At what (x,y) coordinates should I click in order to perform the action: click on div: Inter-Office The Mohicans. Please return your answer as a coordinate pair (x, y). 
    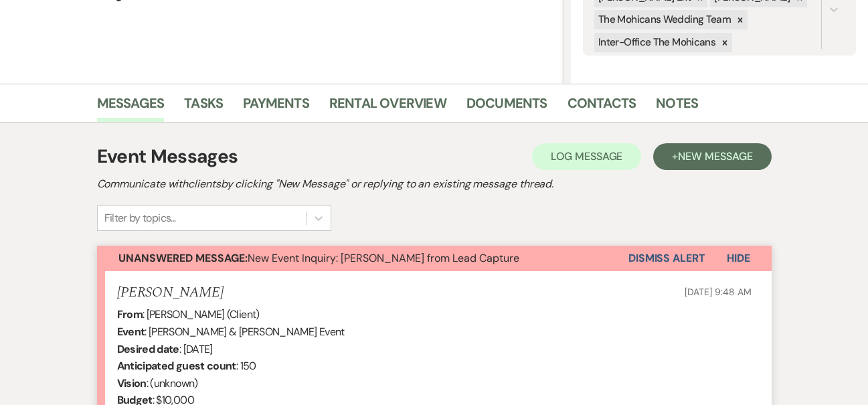
    Looking at the image, I should click on (656, 42).